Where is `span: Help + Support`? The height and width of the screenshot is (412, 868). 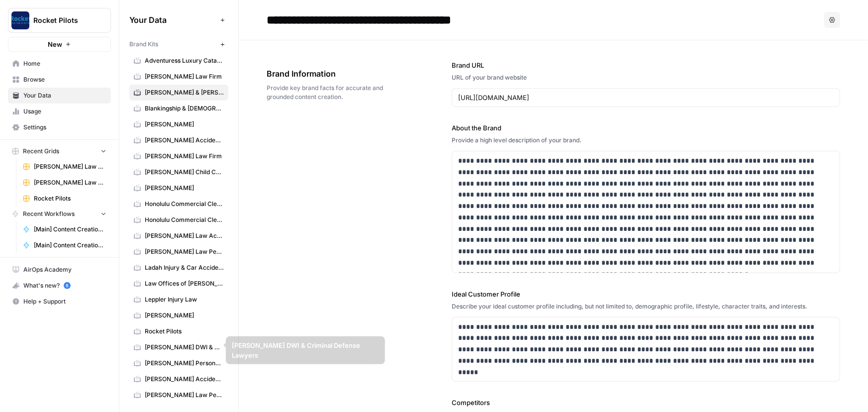 span: Help + Support is located at coordinates (65, 302).